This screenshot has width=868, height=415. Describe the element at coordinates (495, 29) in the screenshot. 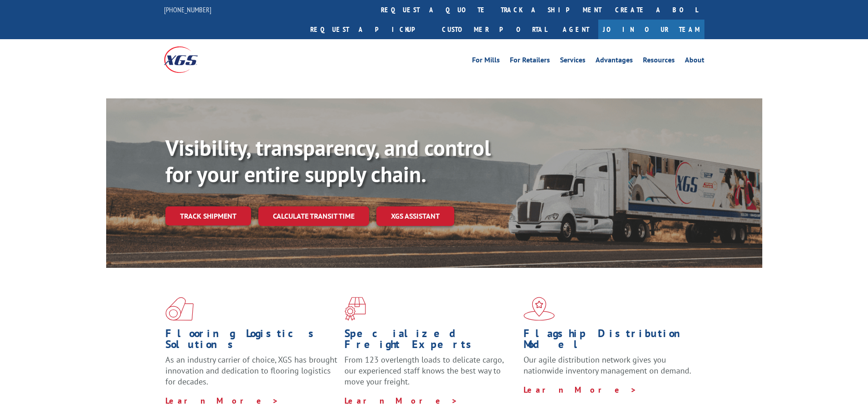

I see `a: Customer Portal` at that location.